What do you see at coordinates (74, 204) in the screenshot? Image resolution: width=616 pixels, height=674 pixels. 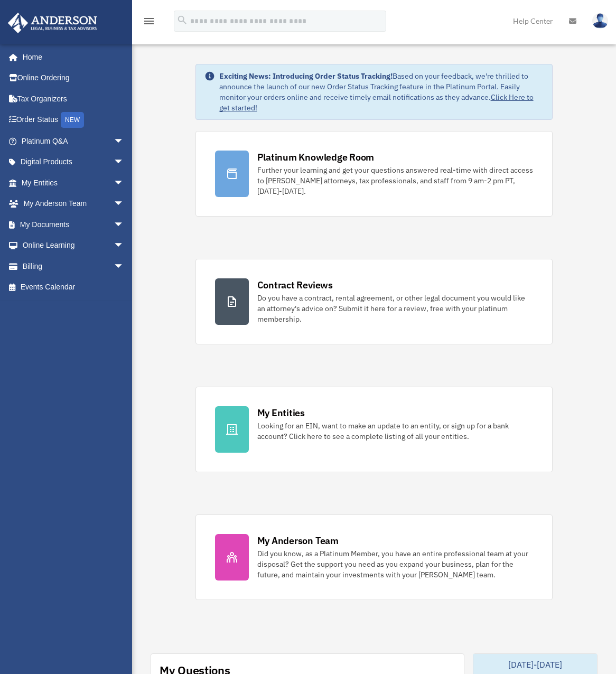 I see `a: My Anderson Teamarrow_drop_down` at bounding box center [74, 204].